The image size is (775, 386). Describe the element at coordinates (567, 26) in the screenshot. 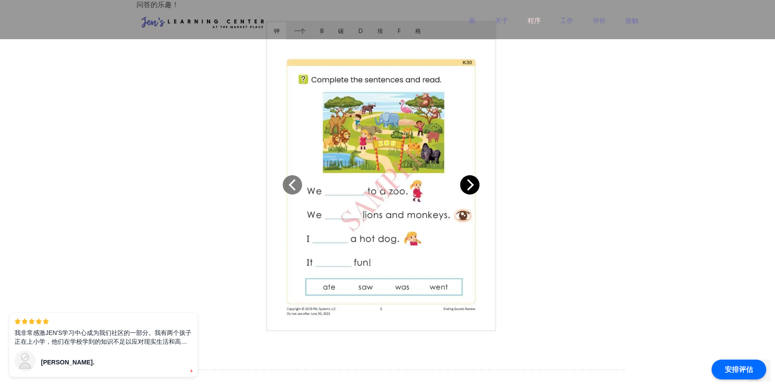

I see `a: 工作` at that location.